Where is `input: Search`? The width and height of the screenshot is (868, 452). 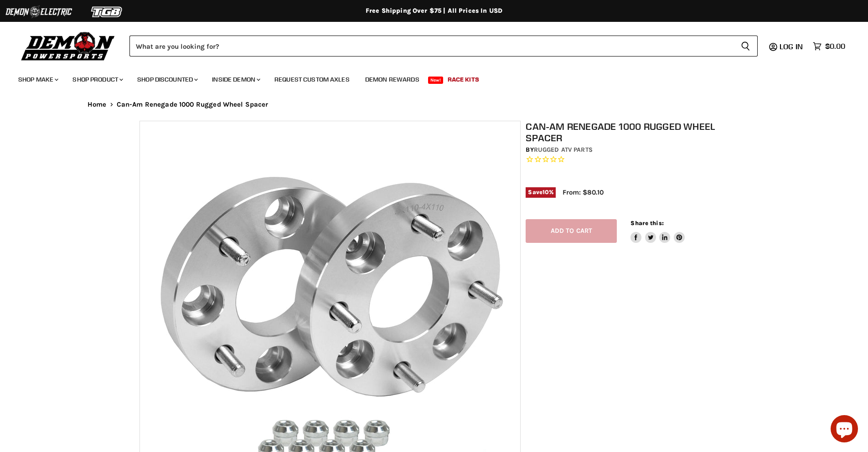
input: Search is located at coordinates (431, 46).